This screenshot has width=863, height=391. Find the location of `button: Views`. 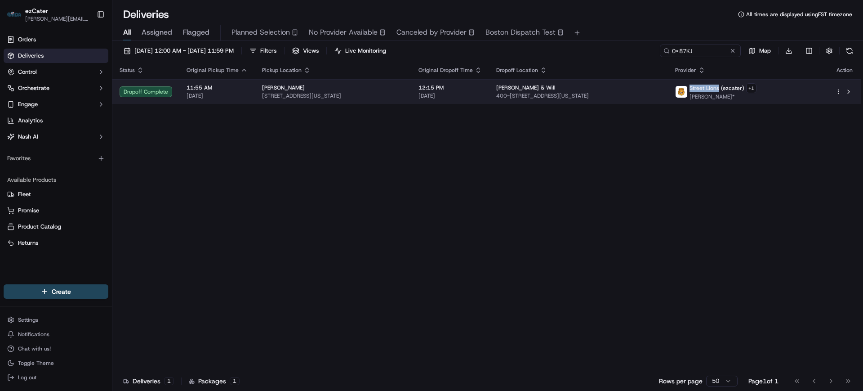

button: Views is located at coordinates (305, 51).